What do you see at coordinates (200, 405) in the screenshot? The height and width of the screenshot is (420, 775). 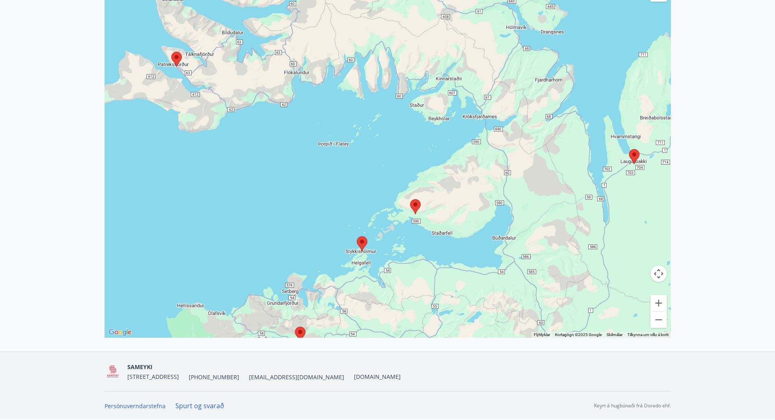 I see `a: Spurt og svarað` at bounding box center [200, 405].